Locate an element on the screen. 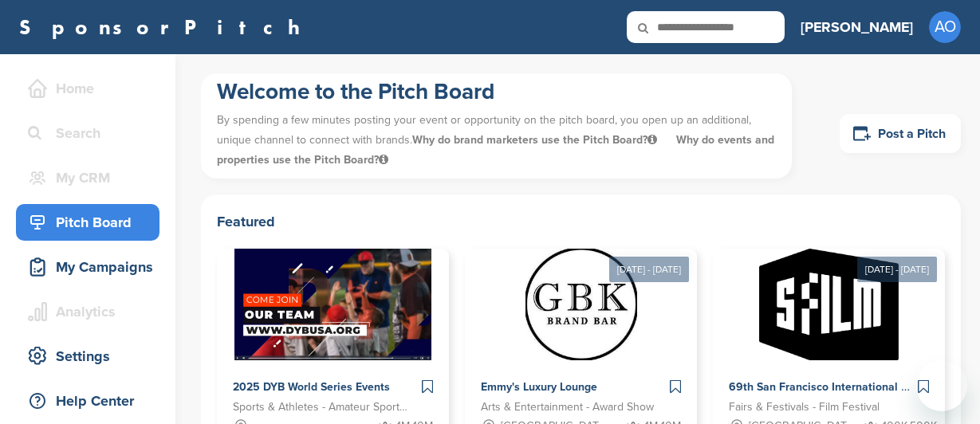 The height and width of the screenshot is (424, 980). h2: Featured is located at coordinates (581, 222).